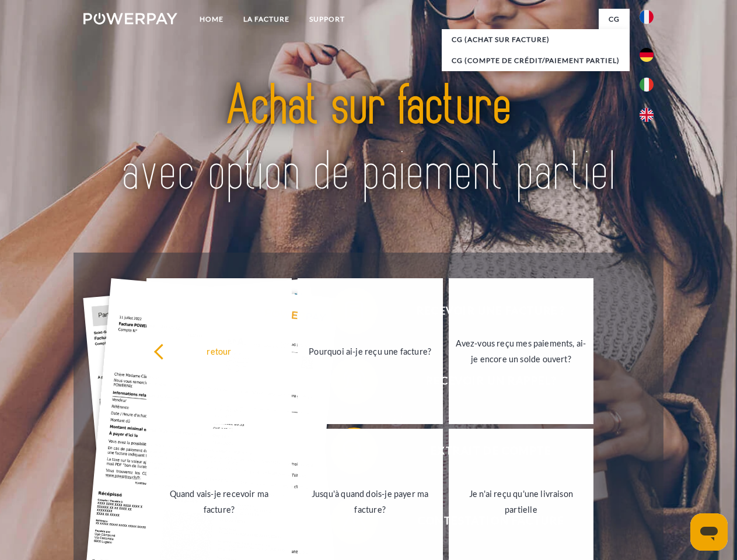 The image size is (737, 560). I want to click on img: fr, so click(646, 17).